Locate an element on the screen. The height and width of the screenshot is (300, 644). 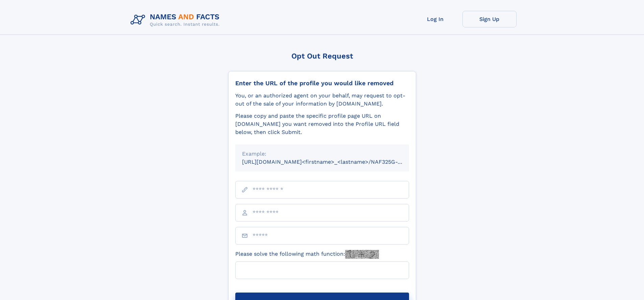
div: You, or an authorized agent on your behalf, may request to opt-out of the sale of your informatio... is located at coordinates (322, 100).